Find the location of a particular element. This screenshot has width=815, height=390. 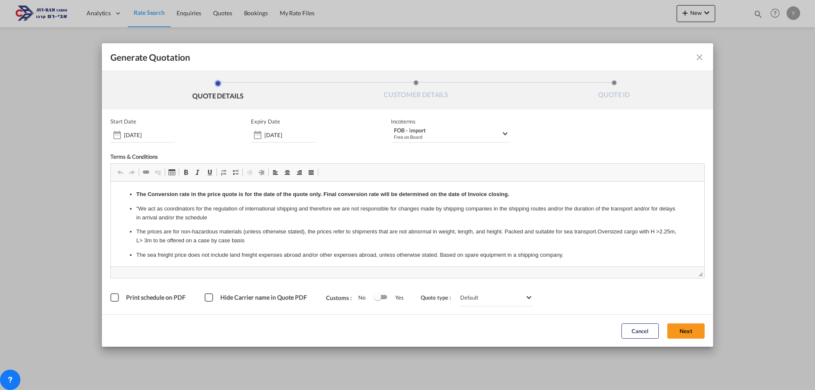

span: Hide Carrier name in Quote PDF is located at coordinates (264, 297).